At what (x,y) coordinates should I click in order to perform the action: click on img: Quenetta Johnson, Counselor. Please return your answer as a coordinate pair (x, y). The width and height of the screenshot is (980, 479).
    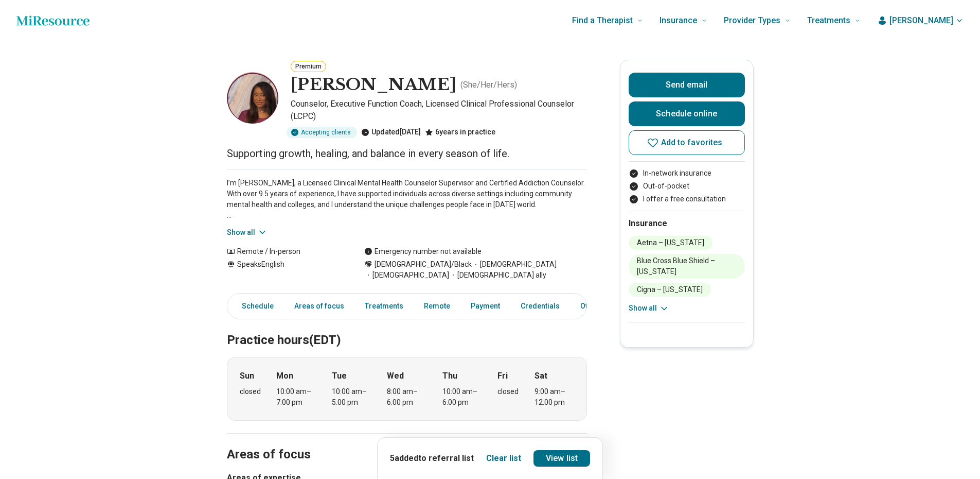
    Looking at the image, I should click on (252, 98).